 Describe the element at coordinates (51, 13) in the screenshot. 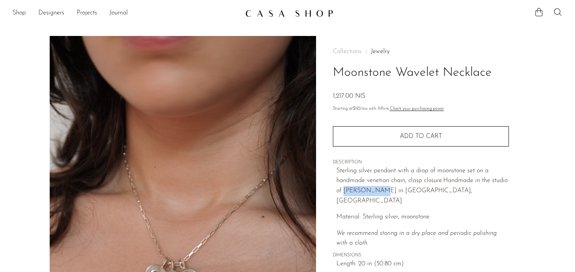

I see `a: Designers` at that location.